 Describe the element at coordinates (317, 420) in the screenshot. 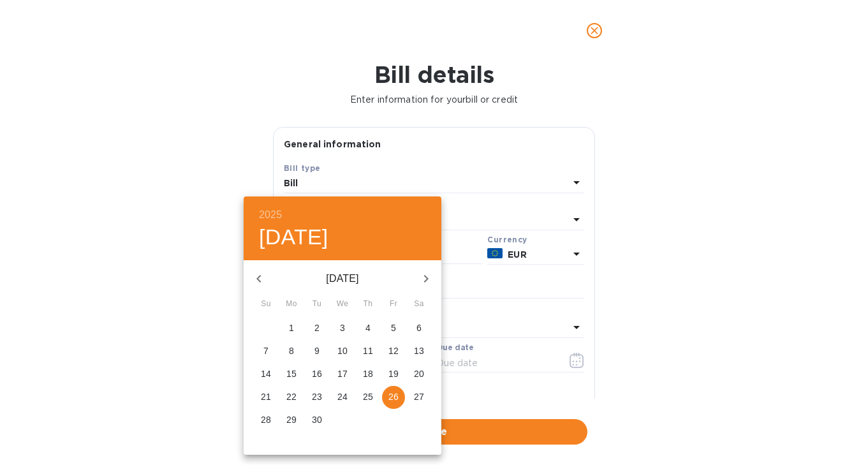

I see `button: 30` at that location.